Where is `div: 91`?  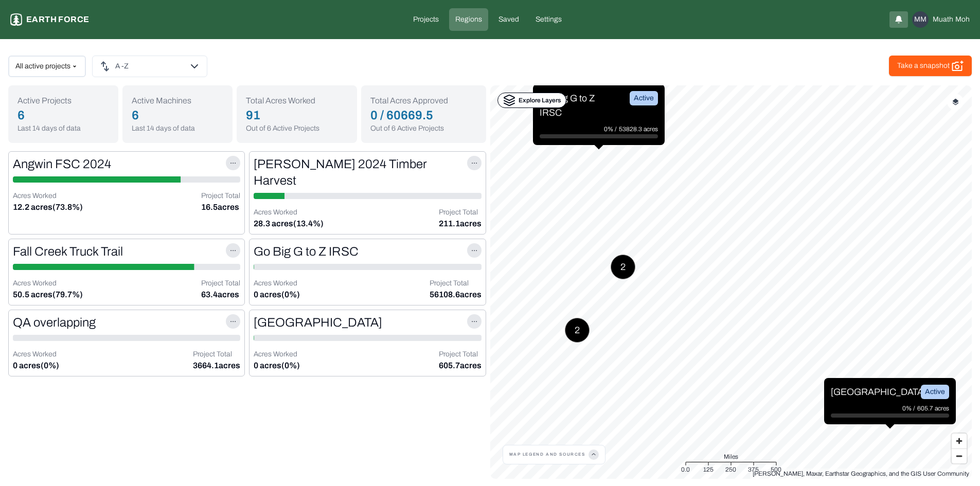 div: 91 is located at coordinates (297, 115).